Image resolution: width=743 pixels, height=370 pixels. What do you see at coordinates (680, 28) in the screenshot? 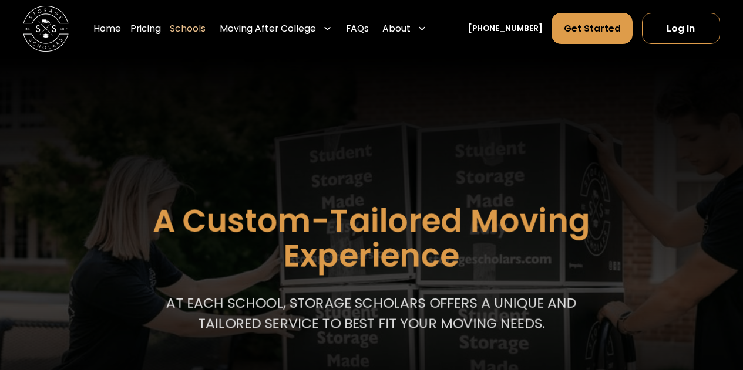
I see `a: Log In` at bounding box center [680, 28].